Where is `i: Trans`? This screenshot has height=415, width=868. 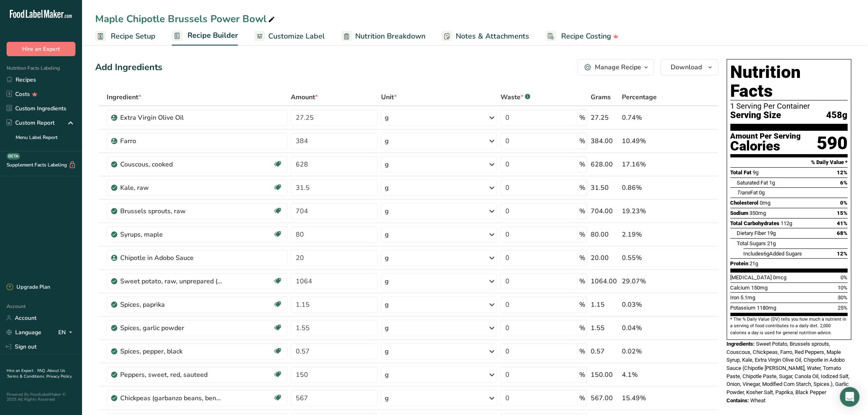
i: Trans is located at coordinates (744, 192).